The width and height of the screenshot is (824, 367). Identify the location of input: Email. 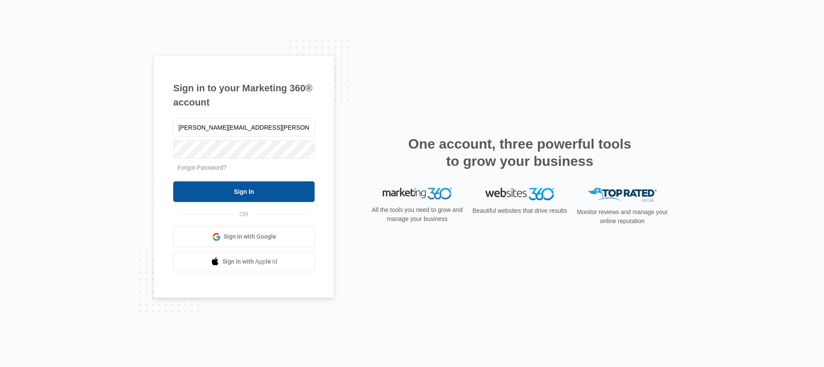
(244, 128).